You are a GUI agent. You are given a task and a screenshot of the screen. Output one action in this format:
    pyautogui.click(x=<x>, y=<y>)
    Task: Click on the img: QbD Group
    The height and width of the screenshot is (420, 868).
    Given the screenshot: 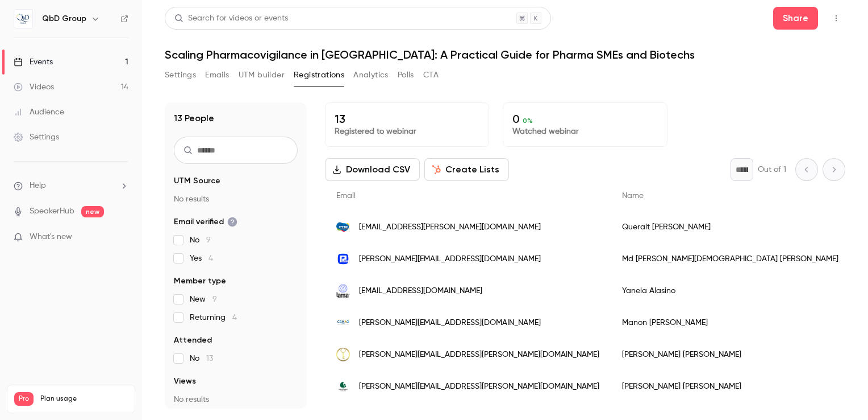 What is the action you would take?
    pyautogui.click(x=24, y=19)
    